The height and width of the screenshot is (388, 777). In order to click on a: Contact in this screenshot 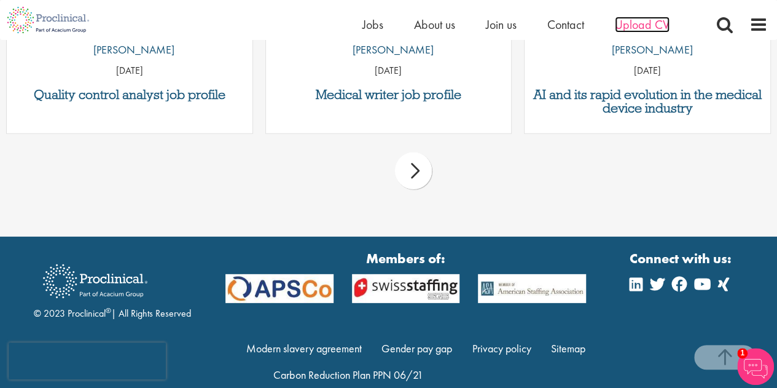, I will do `click(566, 25)`.